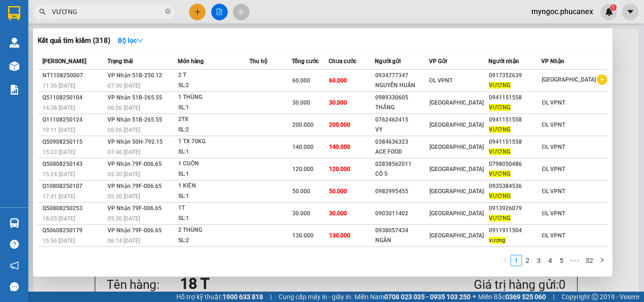 The width and height of the screenshot is (644, 302). What do you see at coordinates (342, 61) in the screenshot?
I see `span: Chưa cước` at bounding box center [342, 61].